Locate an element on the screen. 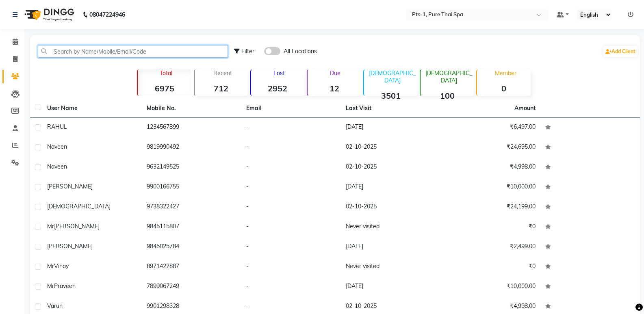 The image size is (644, 314). b: 08047224946 is located at coordinates (107, 15).